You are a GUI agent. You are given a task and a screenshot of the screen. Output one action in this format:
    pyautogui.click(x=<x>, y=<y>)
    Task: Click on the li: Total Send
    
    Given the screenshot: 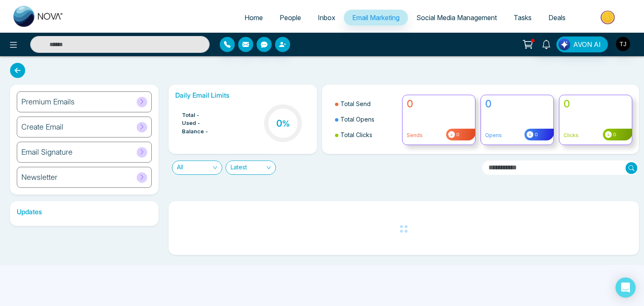 What is the action you would take?
    pyautogui.click(x=366, y=104)
    